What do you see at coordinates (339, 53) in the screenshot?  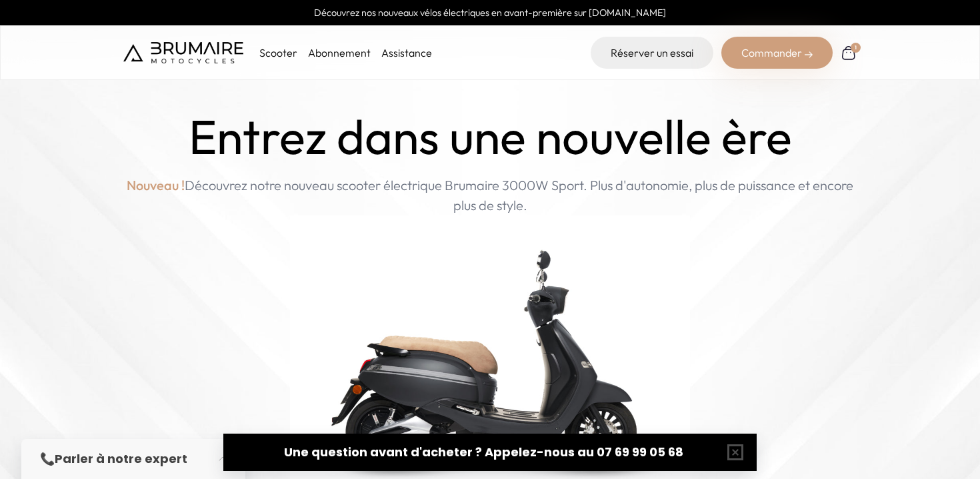 I see `a: Abonnement` at bounding box center [339, 53].